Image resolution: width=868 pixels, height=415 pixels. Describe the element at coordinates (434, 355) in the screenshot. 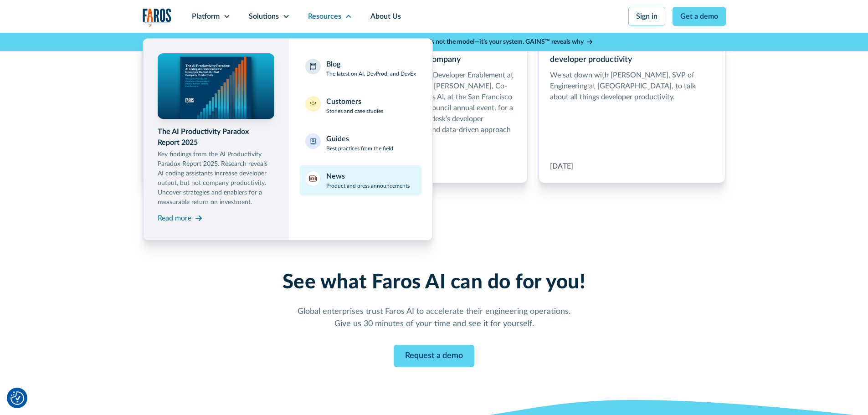

I see `a: Contact Modal` at that location.